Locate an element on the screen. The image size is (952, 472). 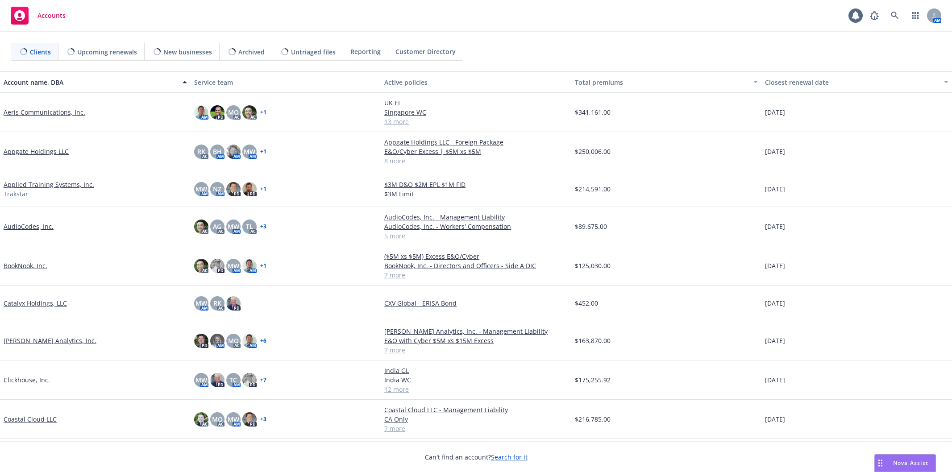
a: Aeris Communications, Inc. is located at coordinates (44, 112).